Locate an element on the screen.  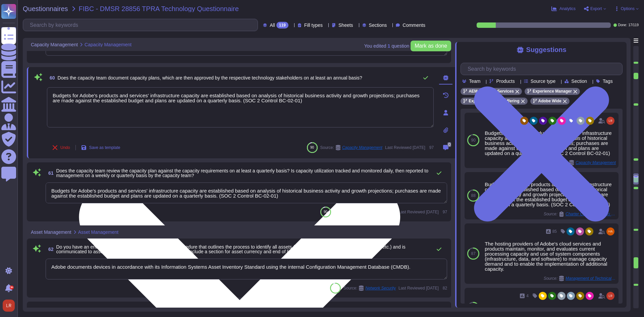
b: 1 is located at coordinates (389, 46).